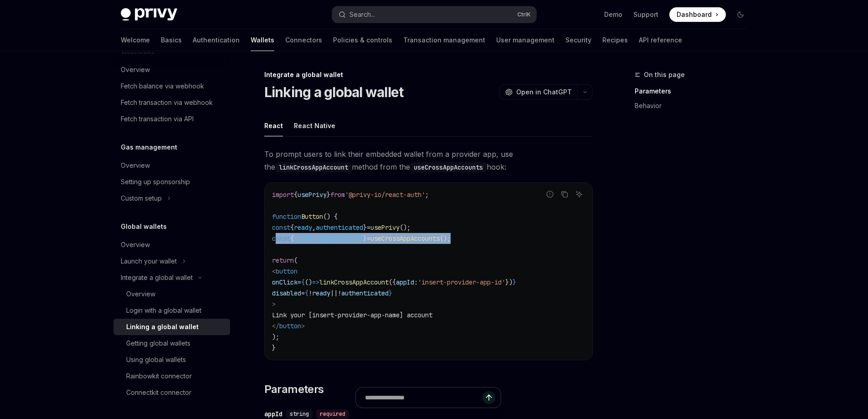 The width and height of the screenshot is (868, 419). I want to click on span: appId:, so click(407, 282).